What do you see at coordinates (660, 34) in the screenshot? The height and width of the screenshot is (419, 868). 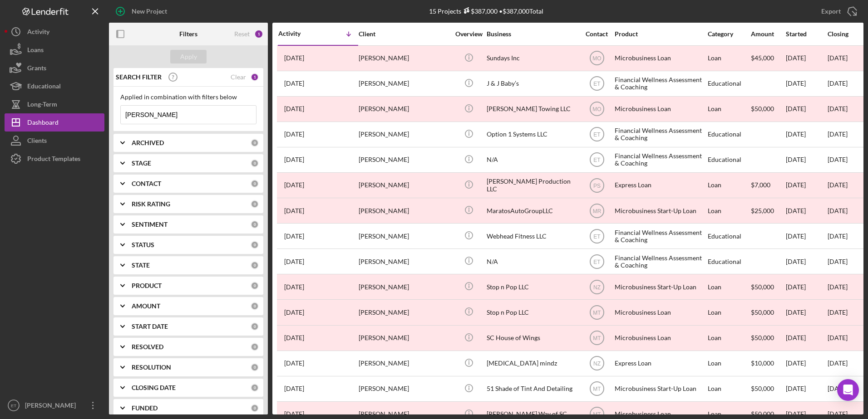 I see `div: Product` at bounding box center [660, 34].